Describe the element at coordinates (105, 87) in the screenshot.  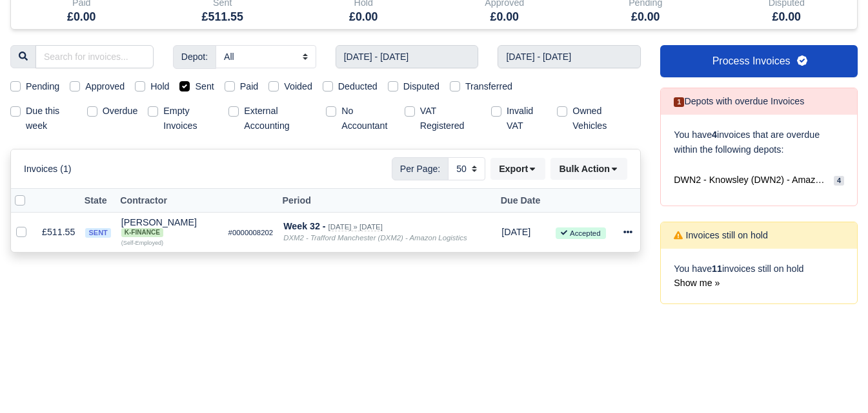
I see `label: Approved` at that location.